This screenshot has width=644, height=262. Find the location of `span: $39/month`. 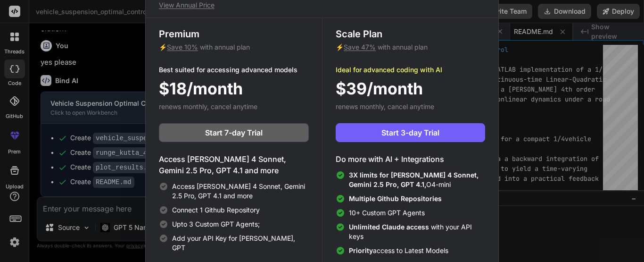

span: $39/month is located at coordinates (379, 88).